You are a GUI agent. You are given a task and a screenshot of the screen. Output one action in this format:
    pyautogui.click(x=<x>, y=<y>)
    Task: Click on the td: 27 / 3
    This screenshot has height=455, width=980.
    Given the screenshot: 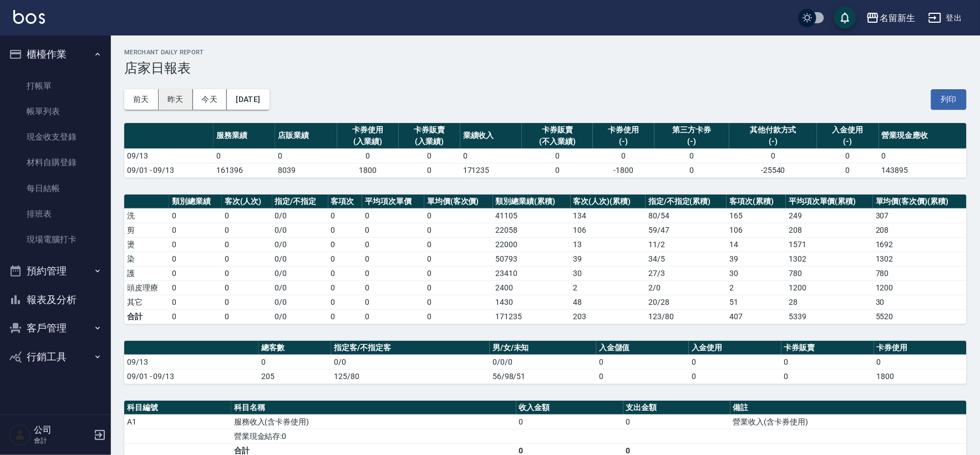 What is the action you would take?
    pyautogui.click(x=686, y=273)
    